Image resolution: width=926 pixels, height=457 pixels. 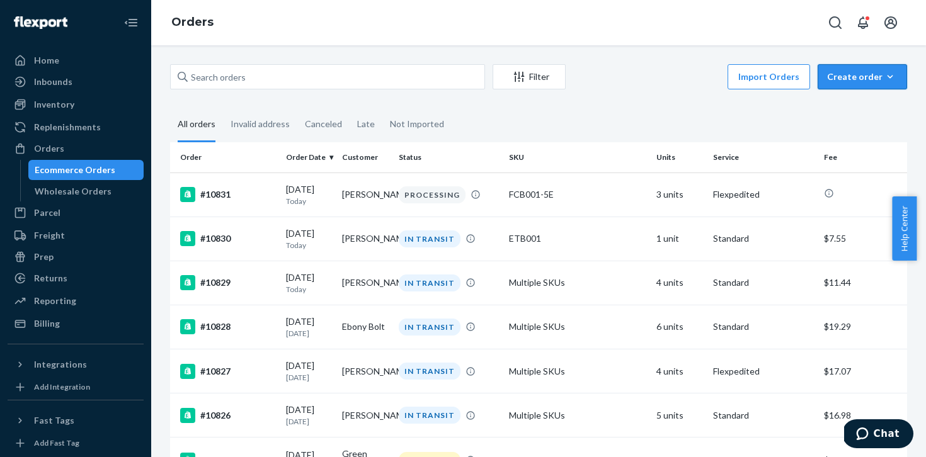 I want to click on a: Billing, so click(x=76, y=324).